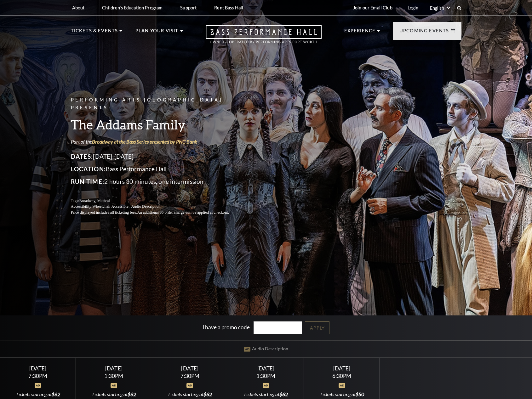  I want to click on h3: The Addams Family, so click(157, 124).